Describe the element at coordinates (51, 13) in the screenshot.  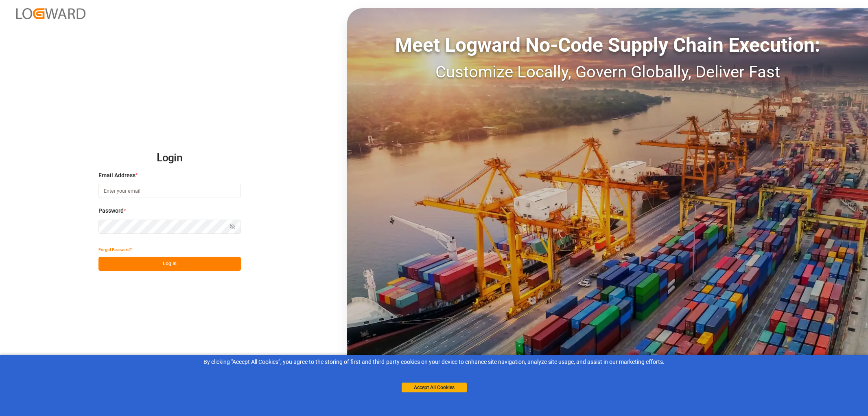
I see `img: Logward_new_orange.png` at that location.